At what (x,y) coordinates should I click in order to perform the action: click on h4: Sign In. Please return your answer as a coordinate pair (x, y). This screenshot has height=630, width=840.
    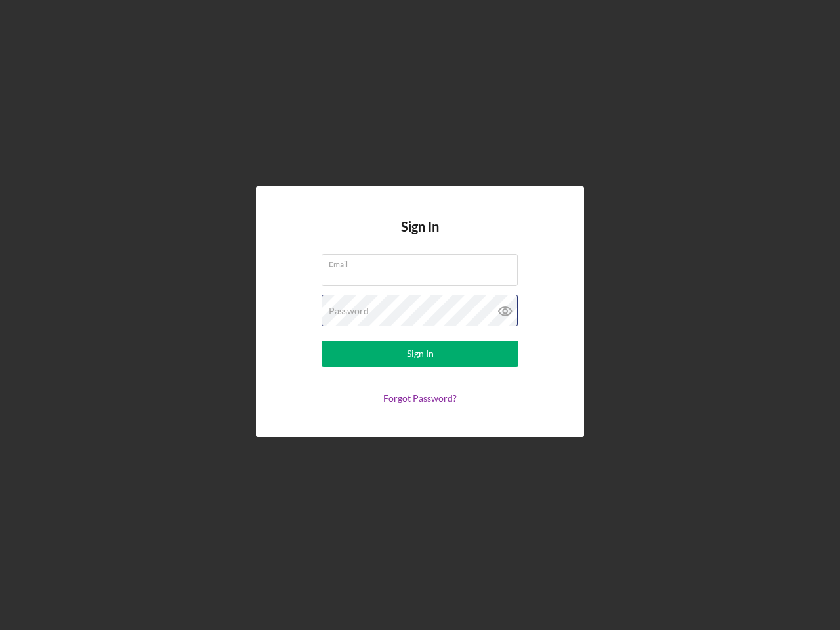
    Looking at the image, I should click on (420, 236).